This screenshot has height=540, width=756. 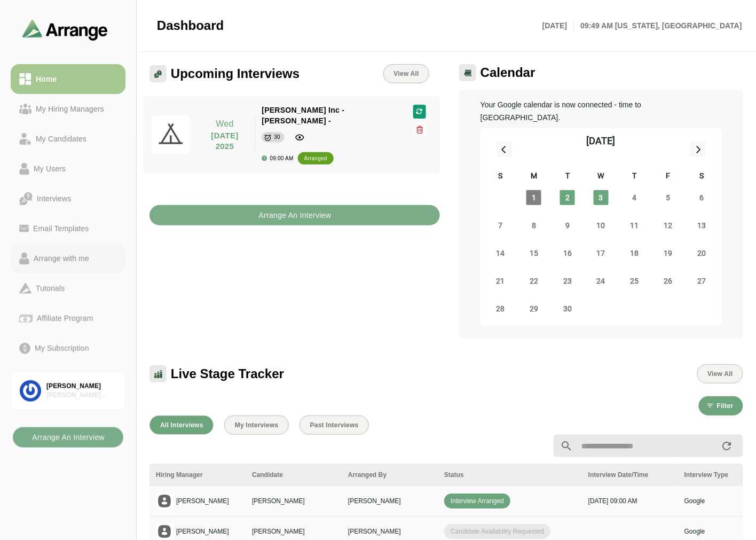 What do you see at coordinates (62, 348) in the screenshot?
I see `div: My Subscription` at bounding box center [62, 348].